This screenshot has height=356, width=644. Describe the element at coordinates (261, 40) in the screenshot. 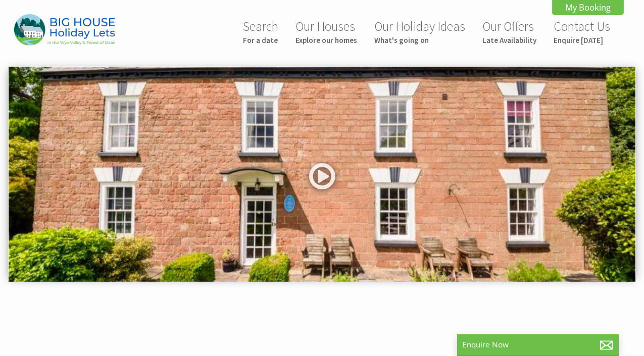

I see `small: For a date` at that location.